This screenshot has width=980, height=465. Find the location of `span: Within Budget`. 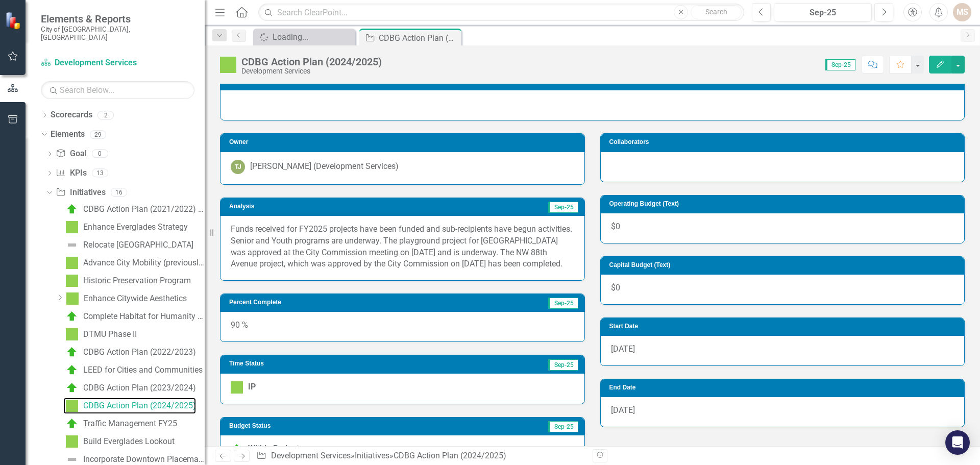

span: Within Budget is located at coordinates (273, 448).